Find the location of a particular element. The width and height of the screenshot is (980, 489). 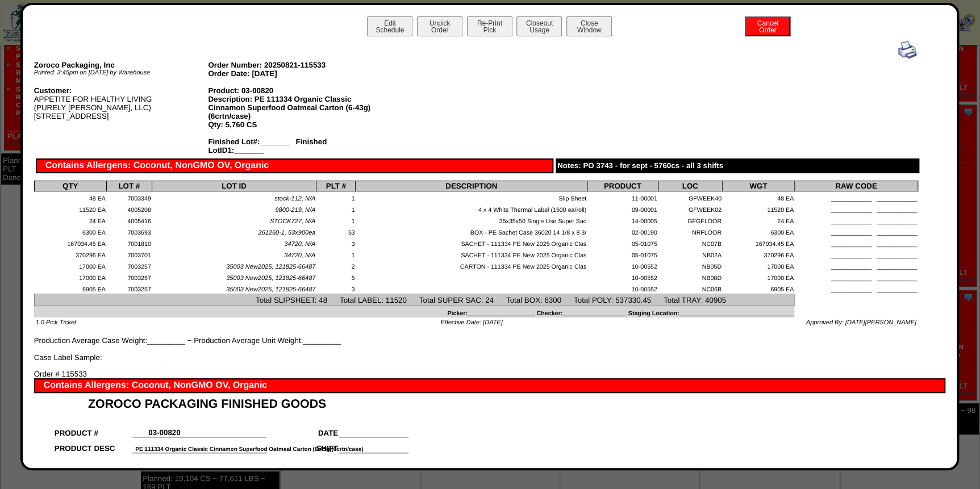

td: 03-00820 is located at coordinates (164, 429).